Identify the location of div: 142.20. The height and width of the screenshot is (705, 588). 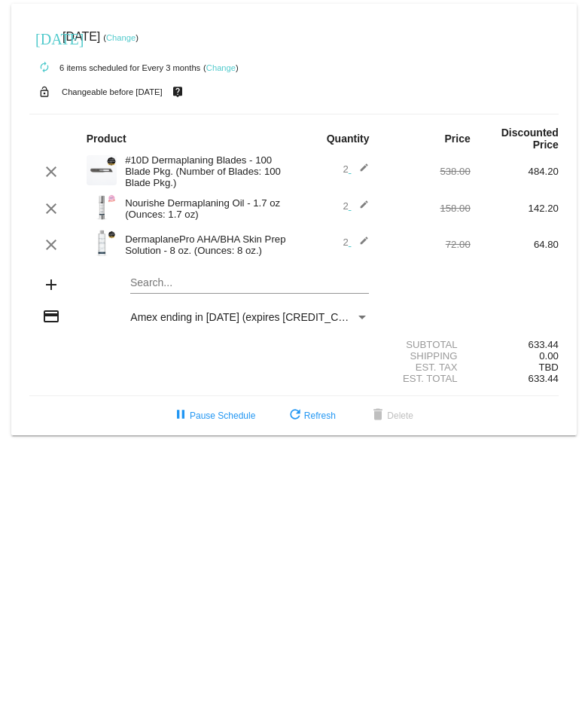
(514, 207).